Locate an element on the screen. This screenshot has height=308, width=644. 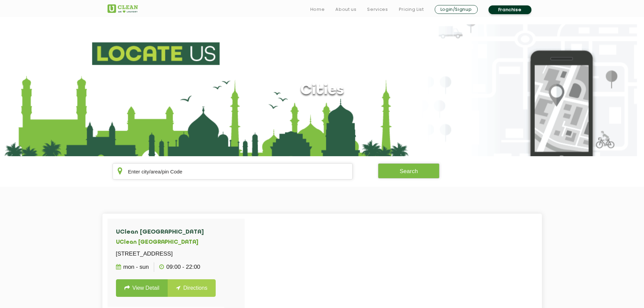
a: Franchise is located at coordinates (510, 9).